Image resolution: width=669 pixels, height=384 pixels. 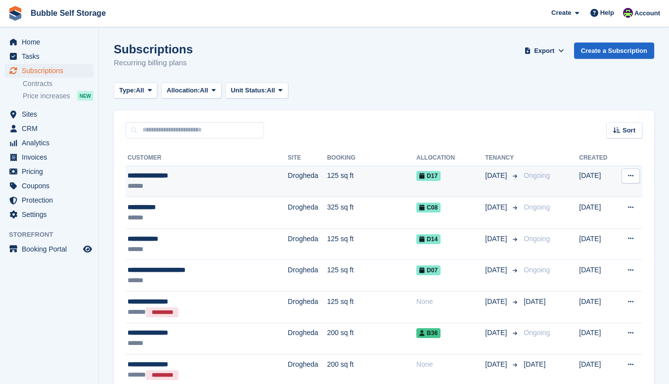 What do you see at coordinates (88, 249) in the screenshot?
I see `a: Preview store` at bounding box center [88, 249].